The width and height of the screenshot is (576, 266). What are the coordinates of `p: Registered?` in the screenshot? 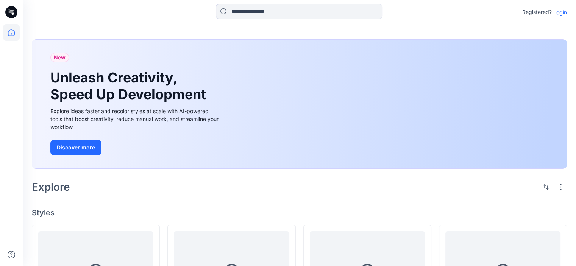 It's located at (537, 12).